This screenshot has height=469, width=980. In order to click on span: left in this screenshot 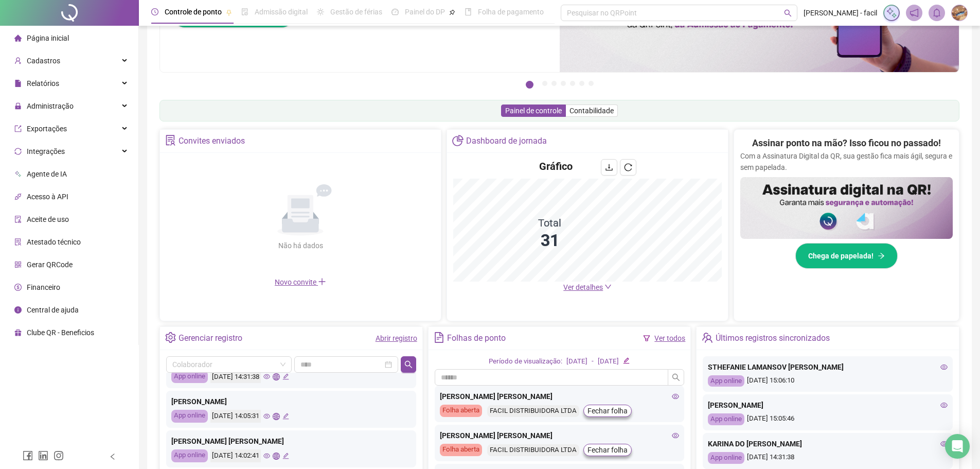, I will do `click(112, 456)`.